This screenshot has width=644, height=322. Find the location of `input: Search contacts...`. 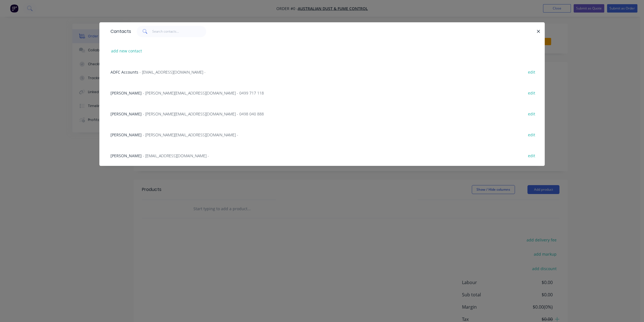

input: Search contacts... is located at coordinates (179, 31).